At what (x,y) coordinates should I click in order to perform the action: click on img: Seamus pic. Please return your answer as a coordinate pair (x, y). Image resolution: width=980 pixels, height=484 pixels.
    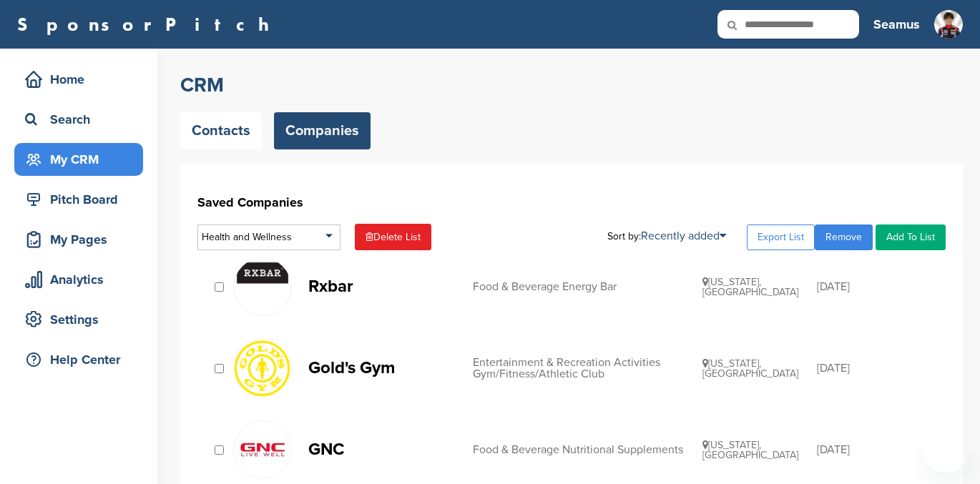
    Looking at the image, I should click on (948, 25).